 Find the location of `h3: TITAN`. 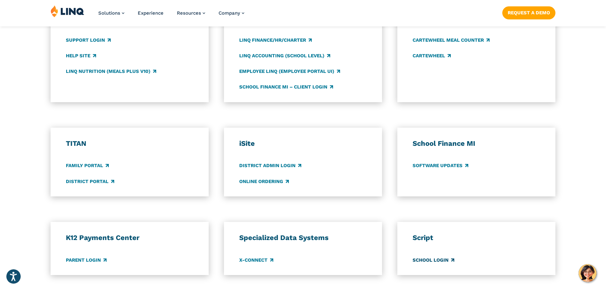

h3: TITAN is located at coordinates (130, 143).